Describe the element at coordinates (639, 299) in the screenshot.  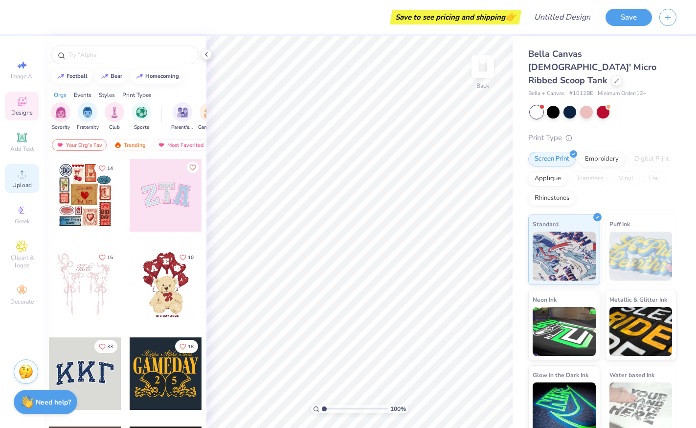
I see `span: Metallic & Glitter Ink` at that location.